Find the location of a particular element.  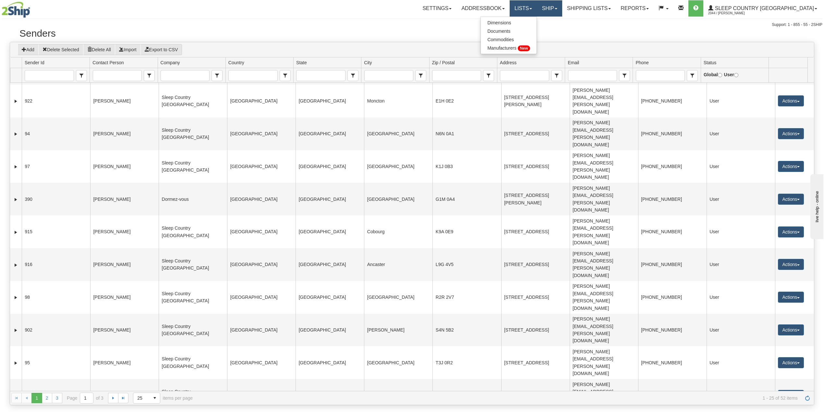

td: 922 is located at coordinates (56, 101).